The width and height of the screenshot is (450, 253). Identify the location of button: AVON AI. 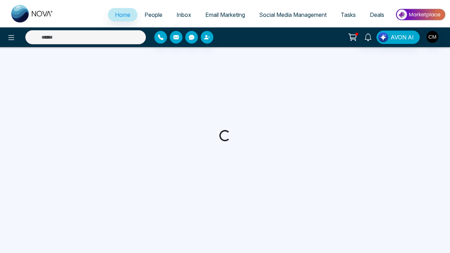
(398, 37).